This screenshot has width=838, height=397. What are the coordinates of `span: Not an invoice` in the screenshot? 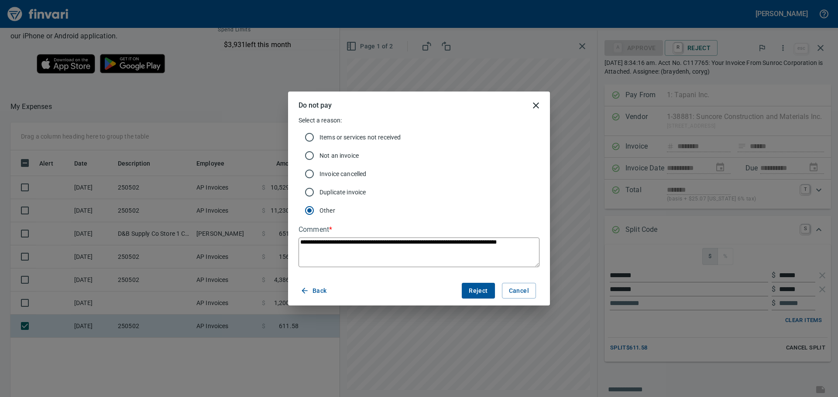 It's located at (426, 156).